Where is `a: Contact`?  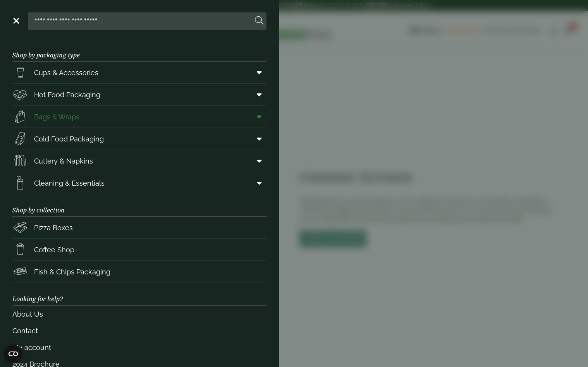
a: Contact is located at coordinates (139, 330).